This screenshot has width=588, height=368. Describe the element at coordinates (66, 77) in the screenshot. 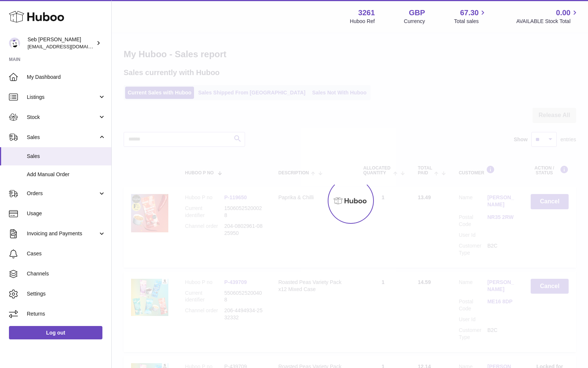

I see `span: My Dashboard` at that location.